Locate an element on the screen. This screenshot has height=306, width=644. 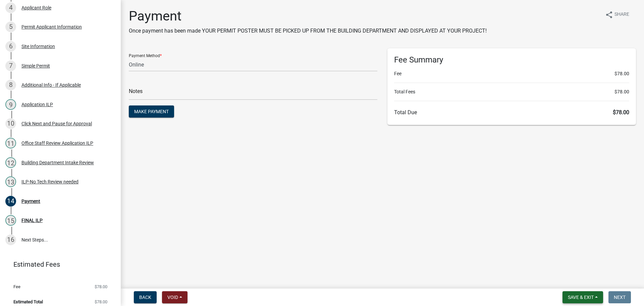
button: Next is located at coordinates (619, 297).